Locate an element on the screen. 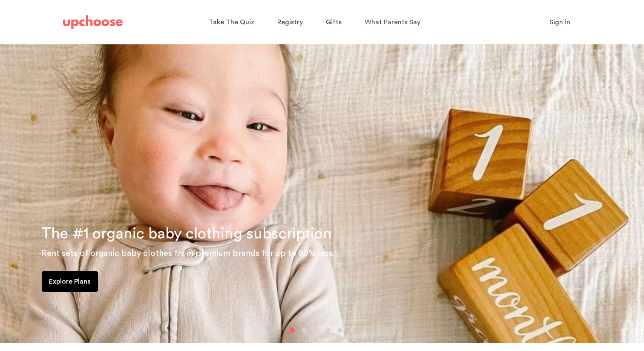  a: Take The Quiz is located at coordinates (233, 22).